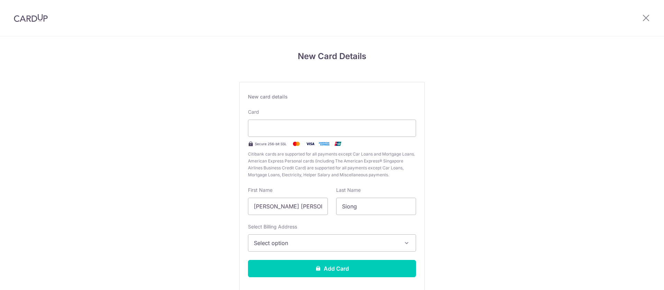 The height and width of the screenshot is (290, 664). What do you see at coordinates (272, 227) in the screenshot?
I see `label: Select Billing Address` at bounding box center [272, 227].